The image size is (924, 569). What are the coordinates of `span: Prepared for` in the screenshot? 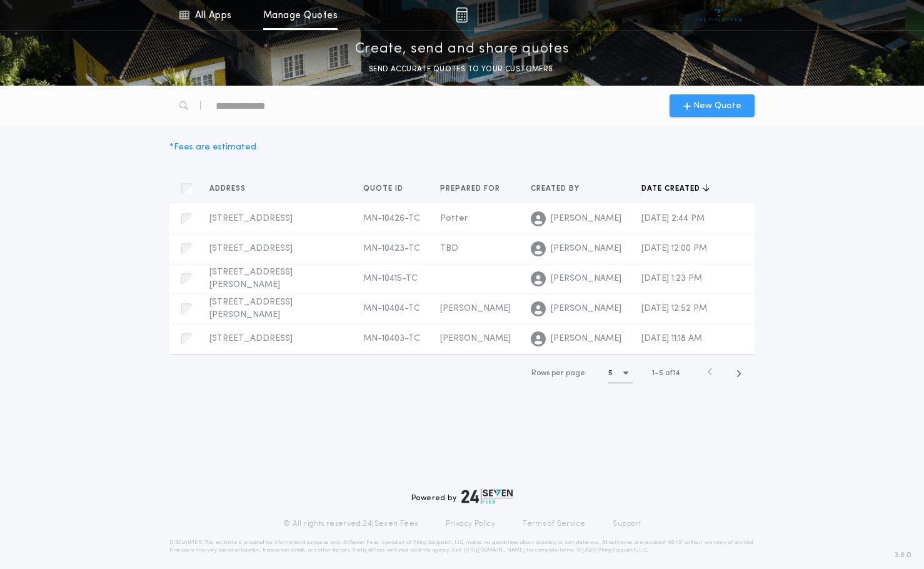 It's located at (471, 189).